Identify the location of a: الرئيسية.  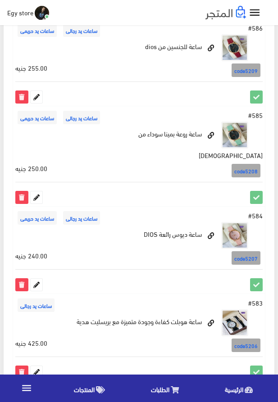
(241, 388).